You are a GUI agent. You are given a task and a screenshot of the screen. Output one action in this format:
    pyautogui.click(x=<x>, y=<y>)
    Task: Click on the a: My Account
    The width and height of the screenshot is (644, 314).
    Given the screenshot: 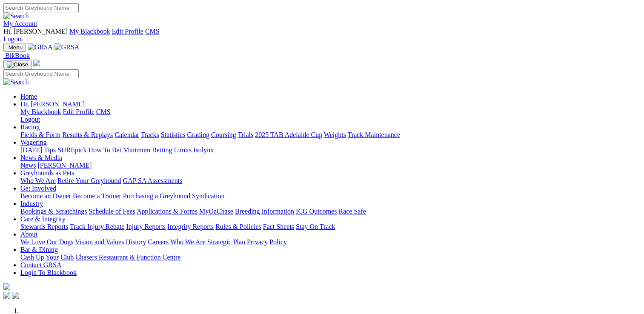 What is the action you would take?
    pyautogui.click(x=20, y=23)
    